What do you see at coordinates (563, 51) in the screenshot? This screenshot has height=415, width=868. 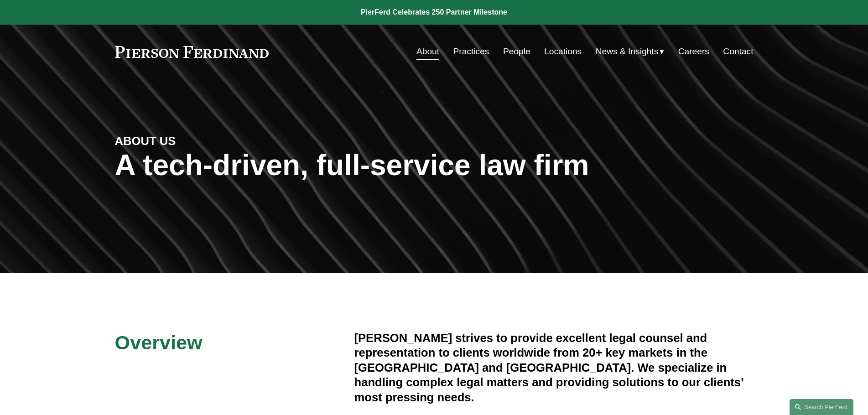 I see `a: Locations` at bounding box center [563, 51].